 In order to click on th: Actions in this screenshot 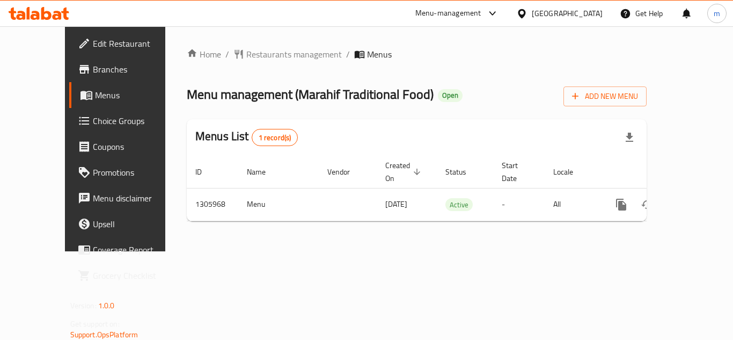, I will do `click(660, 172)`.